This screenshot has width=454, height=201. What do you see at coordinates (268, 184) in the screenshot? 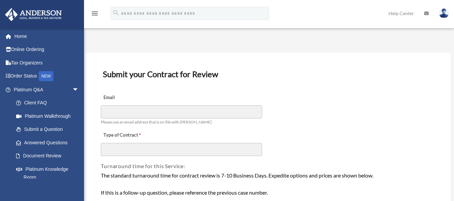
I see `div: The standard turnaround time for contract review is 7-10 Business Days. Expedite options and pric...` at bounding box center [268, 184].